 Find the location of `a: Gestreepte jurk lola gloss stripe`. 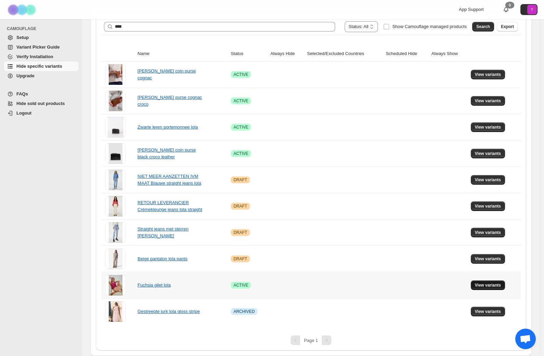

a: Gestreepte jurk lola gloss stripe is located at coordinates (169, 311).